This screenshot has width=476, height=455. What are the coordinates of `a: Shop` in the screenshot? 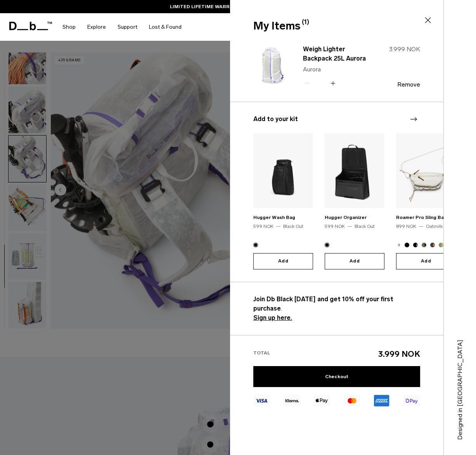 It's located at (69, 27).